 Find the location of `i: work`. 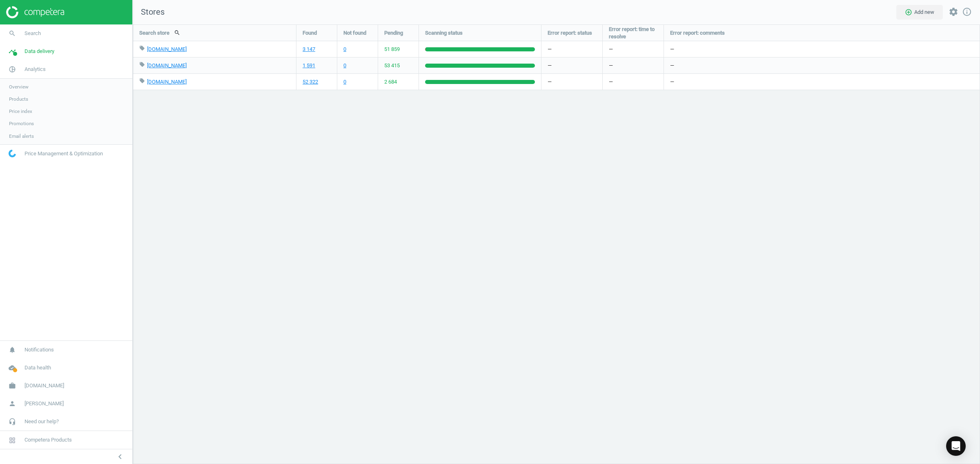

i: work is located at coordinates (12, 386).